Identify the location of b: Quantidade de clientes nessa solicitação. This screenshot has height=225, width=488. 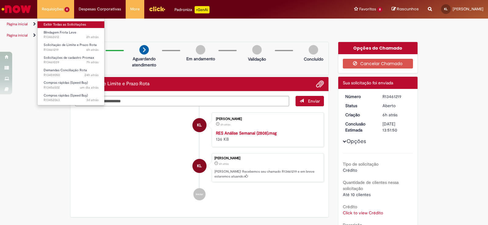
(371, 186).